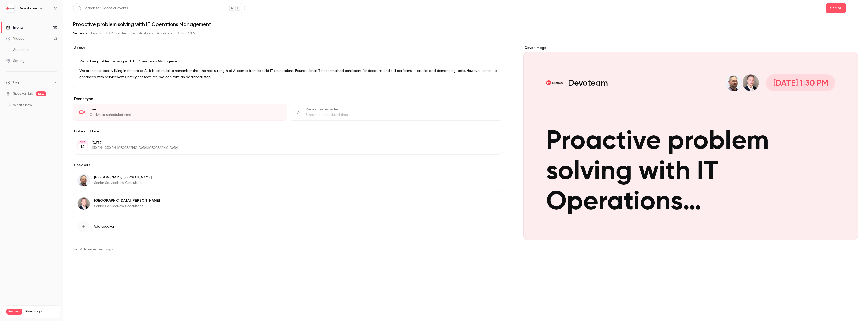  Describe the element at coordinates (396, 112) in the screenshot. I see `div: Pre-recorded videoStream at scheduled time` at that location.